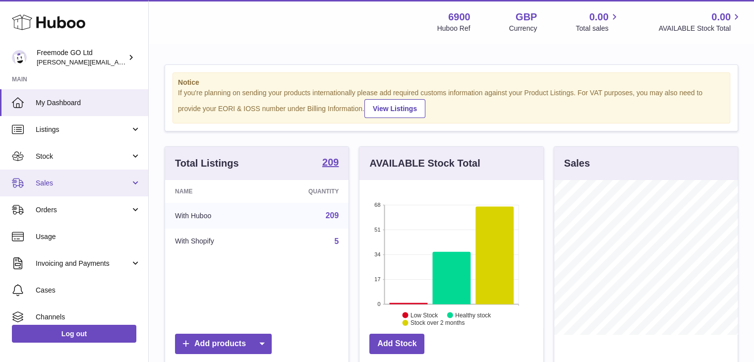 The image size is (754, 362). I want to click on td: With Huboo, so click(215, 216).